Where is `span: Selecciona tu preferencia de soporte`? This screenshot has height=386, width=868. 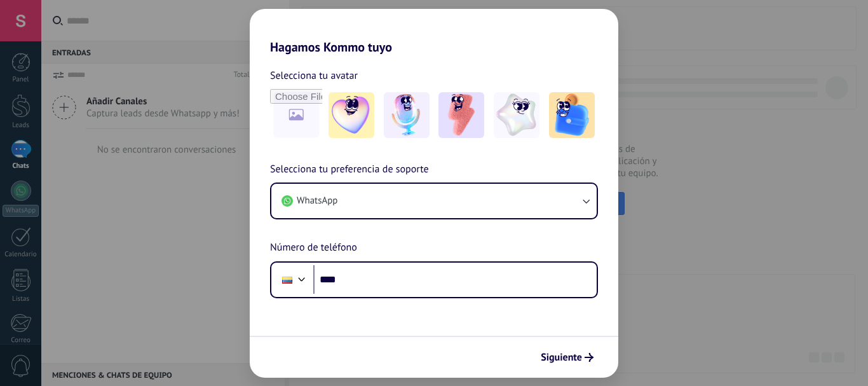 span: Selecciona tu preferencia de soporte is located at coordinates (350, 170).